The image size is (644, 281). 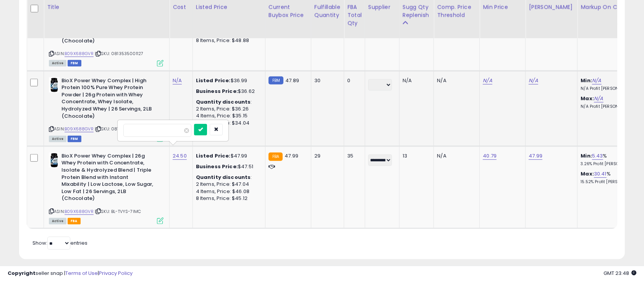 I want to click on div: 4 Items, Price: $35.15, so click(x=228, y=116).